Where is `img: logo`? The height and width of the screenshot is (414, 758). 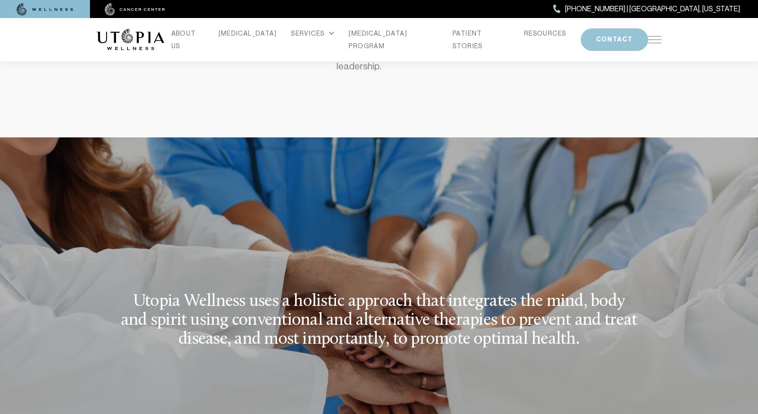
img: logo is located at coordinates (130, 40).